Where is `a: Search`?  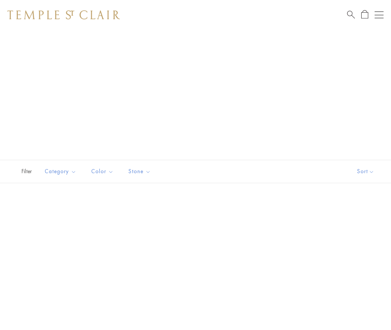
a: Search is located at coordinates (350, 15).